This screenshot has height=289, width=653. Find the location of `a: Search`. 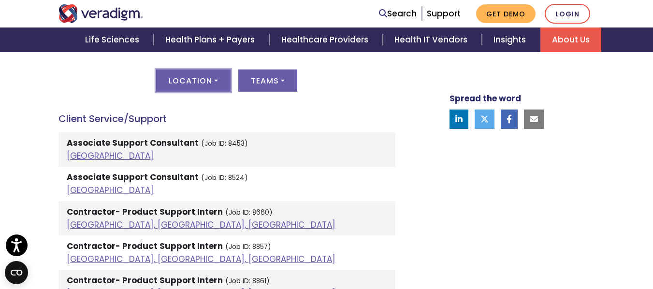

a: Search is located at coordinates (398, 14).